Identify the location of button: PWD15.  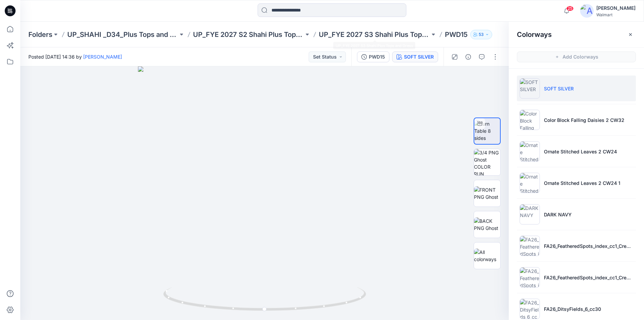
(373, 57).